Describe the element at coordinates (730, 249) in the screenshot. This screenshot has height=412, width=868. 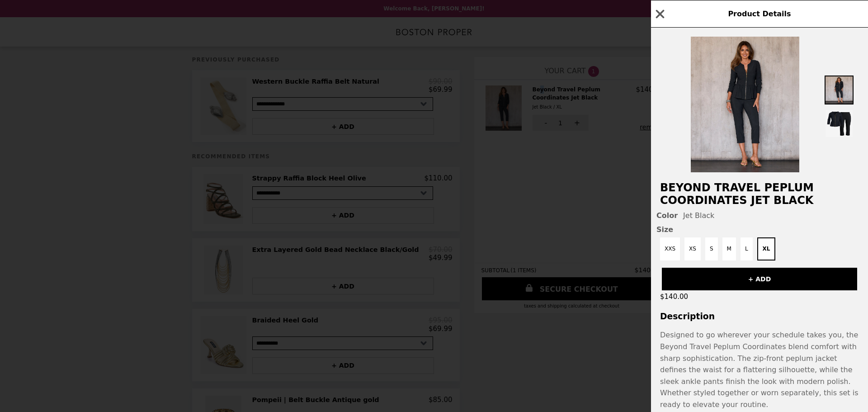
I see `button: M` at that location.